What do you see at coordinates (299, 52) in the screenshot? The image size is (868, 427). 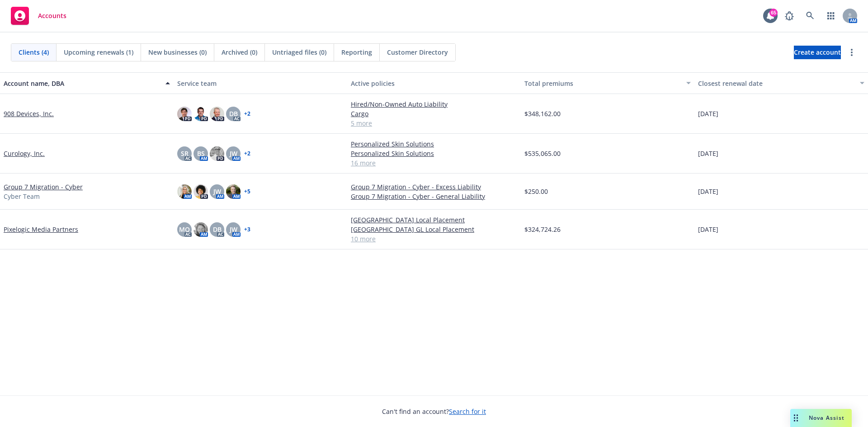 I see `span: Untriaged files (0)` at bounding box center [299, 52].